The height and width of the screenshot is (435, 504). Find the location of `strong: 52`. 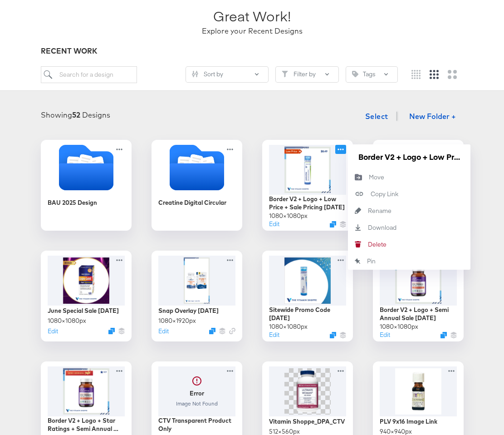

strong: 52 is located at coordinates (76, 115).